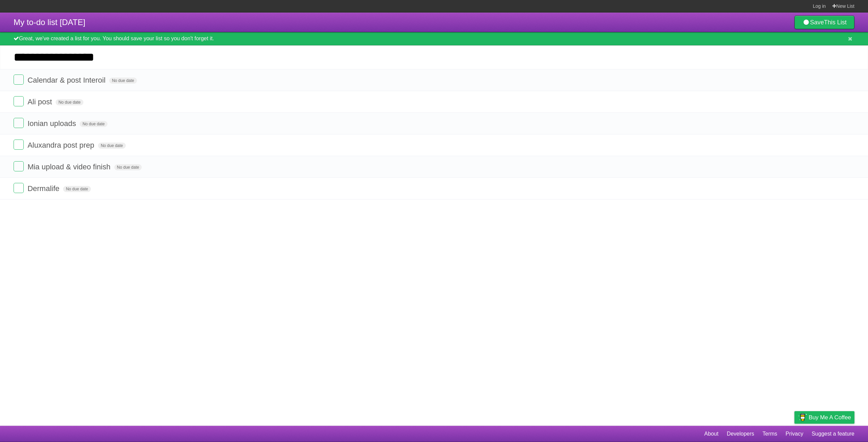  What do you see at coordinates (830, 417) in the screenshot?
I see `span: Buy me a coffee` at bounding box center [830, 417].